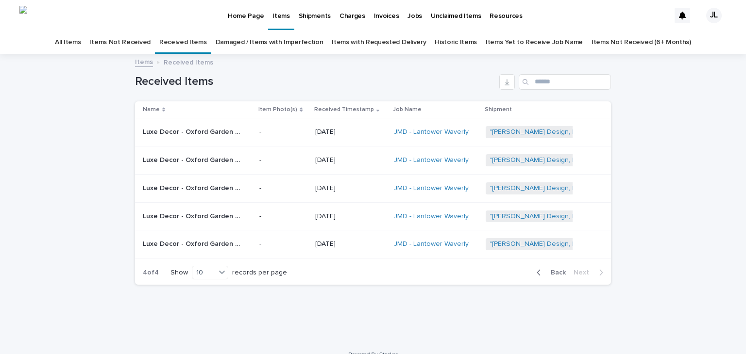  Describe the element at coordinates (590, 273) in the screenshot. I see `button: Next` at that location.